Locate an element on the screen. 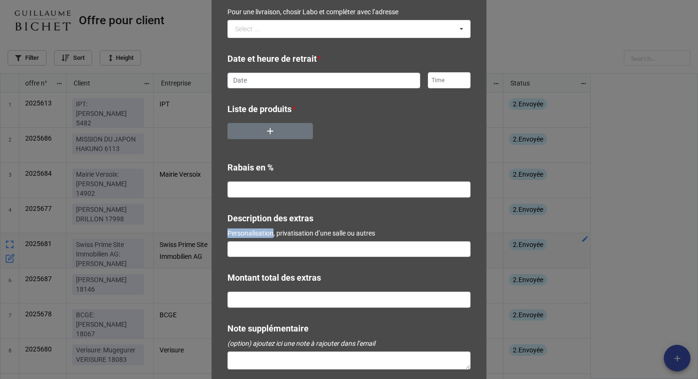 The image size is (698, 379). label: Note supplémentaire is located at coordinates (268, 329).